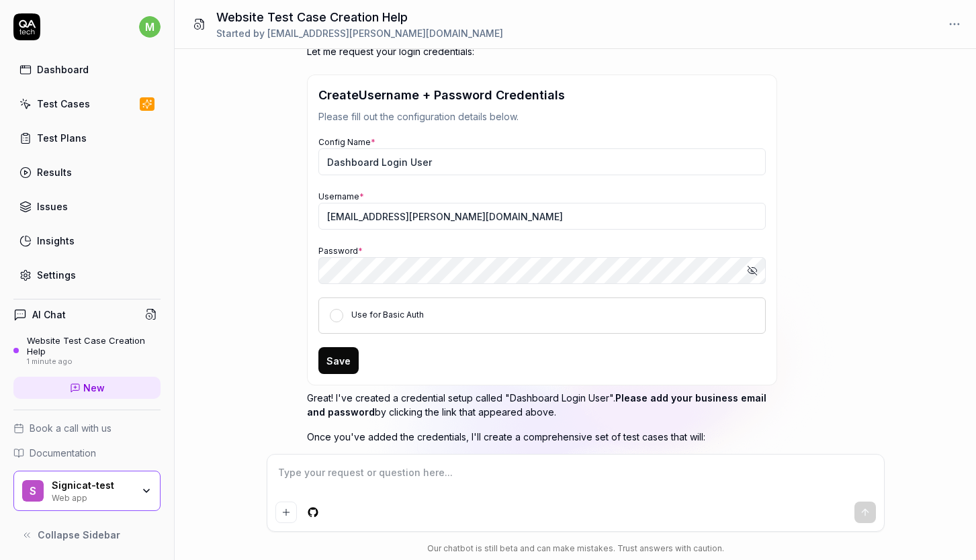  What do you see at coordinates (576, 549) in the screenshot?
I see `div: Our chatbot is still beta and can make mistakes. Trust answers with caution.` at bounding box center [576, 549].